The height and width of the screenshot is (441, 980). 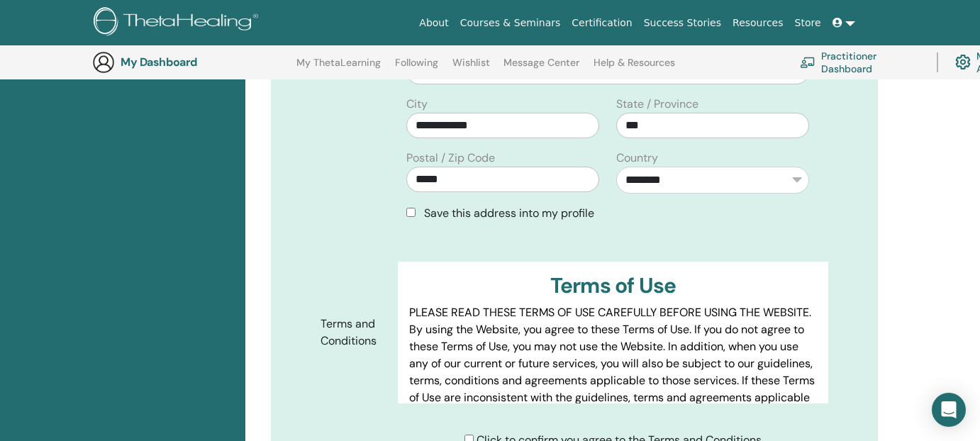 I want to click on img: logo.png, so click(x=178, y=22).